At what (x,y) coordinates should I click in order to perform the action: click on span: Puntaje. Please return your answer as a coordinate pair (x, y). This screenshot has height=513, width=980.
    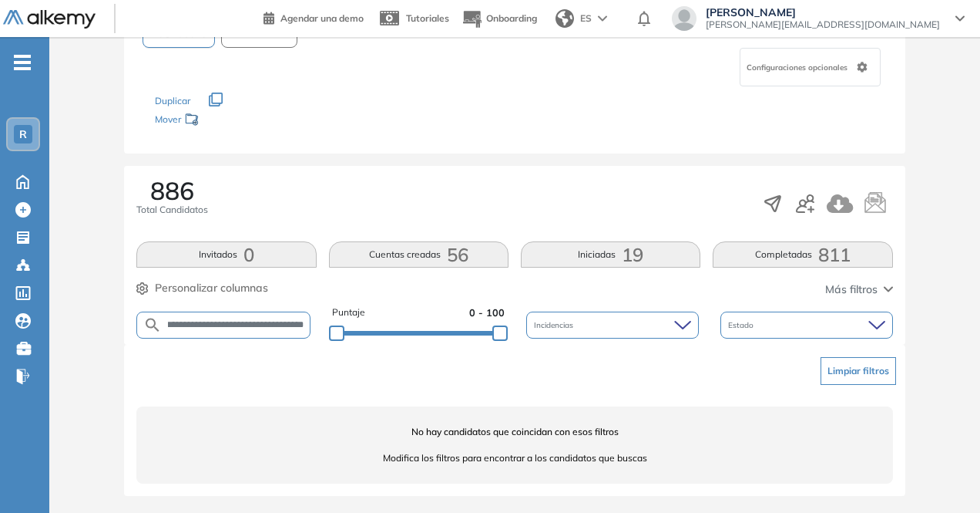
    Looking at the image, I should click on (349, 312).